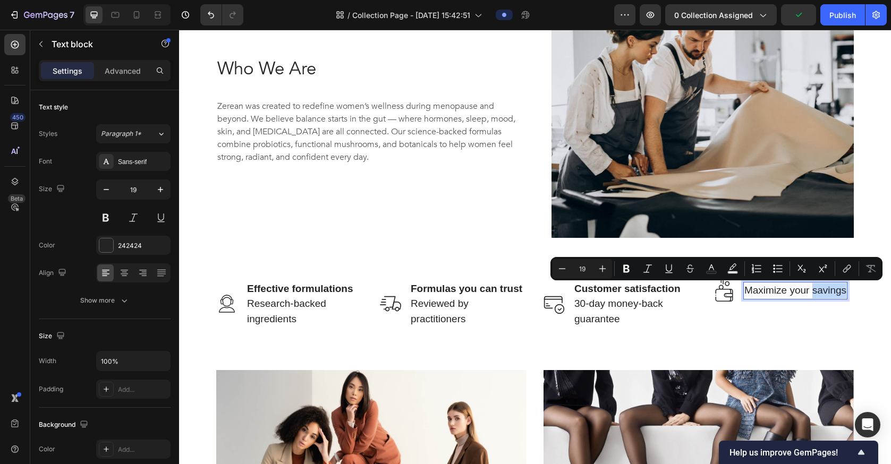  What do you see at coordinates (64, 425) in the screenshot?
I see `div: Background` at bounding box center [64, 425].